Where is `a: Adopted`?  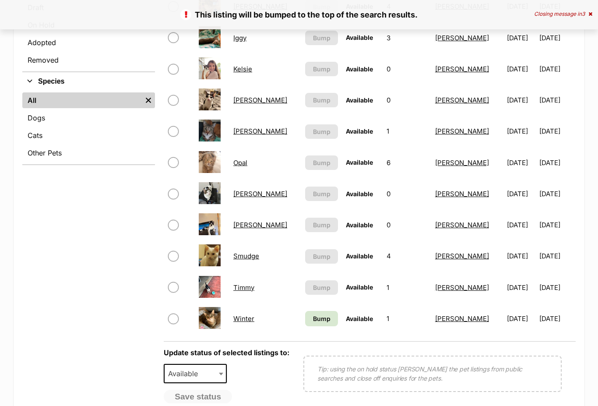
a: Adopted is located at coordinates (88, 42).